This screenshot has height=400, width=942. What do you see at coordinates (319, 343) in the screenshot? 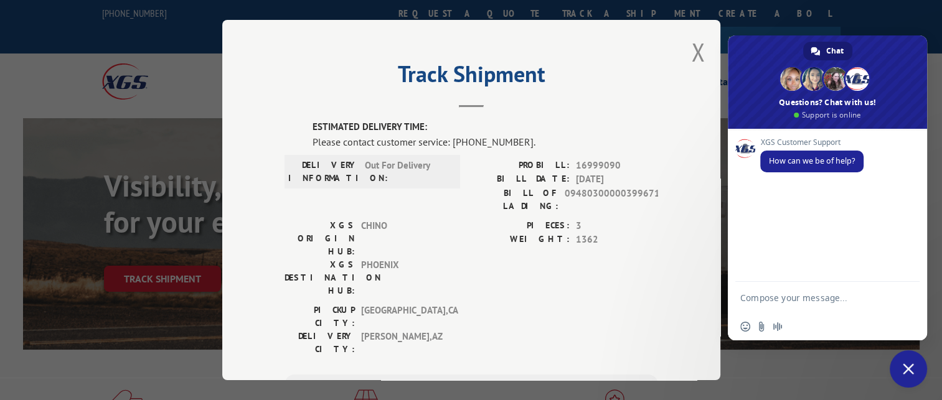
I see `label: DELIVERY CITY:` at bounding box center [319, 343].